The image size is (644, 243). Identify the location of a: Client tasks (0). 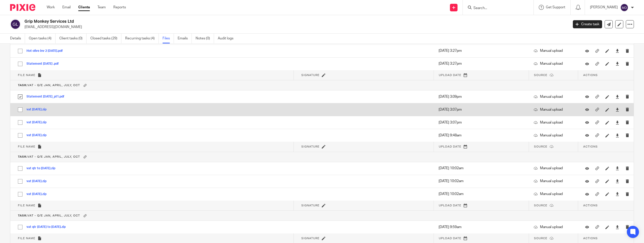
(73, 38).